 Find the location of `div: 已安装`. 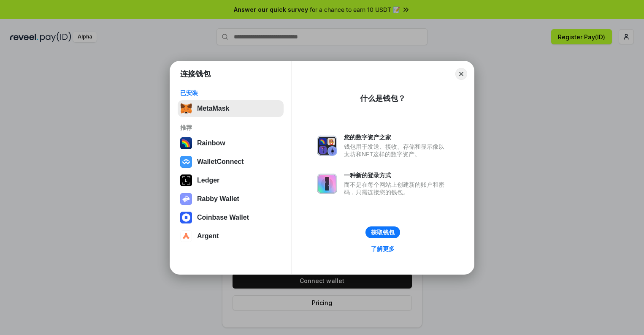

div: 已安装 is located at coordinates (230, 93).